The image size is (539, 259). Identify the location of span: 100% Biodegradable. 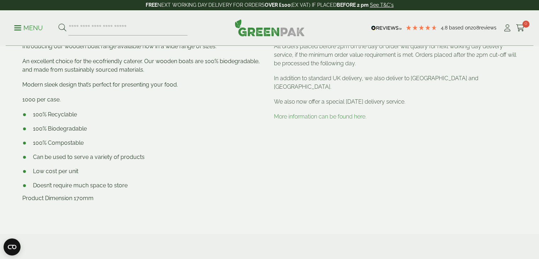
(60, 128).